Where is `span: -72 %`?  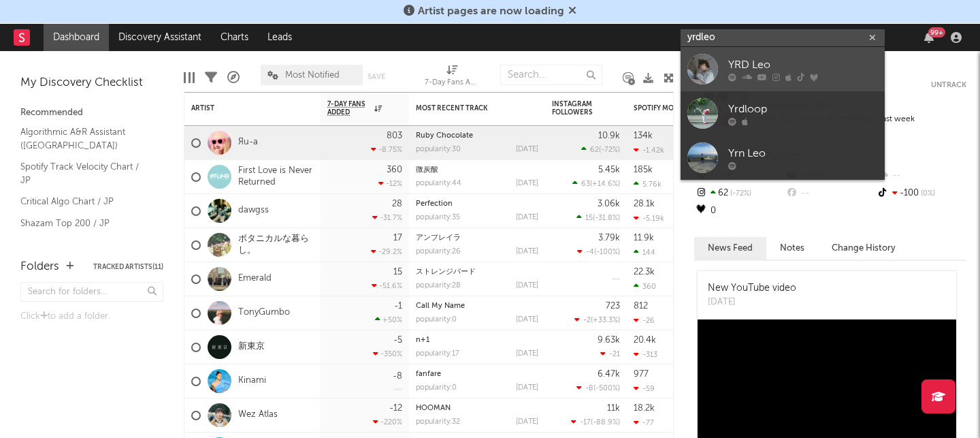
span: -72 % is located at coordinates (740, 193).